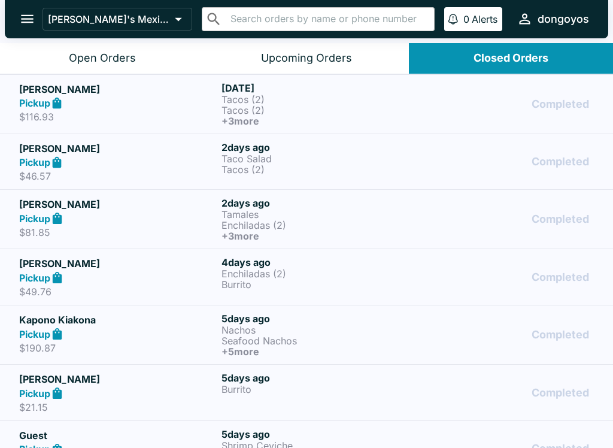 The height and width of the screenshot is (448, 613). Describe the element at coordinates (246, 262) in the screenshot. I see `span: 4 days ago` at that location.